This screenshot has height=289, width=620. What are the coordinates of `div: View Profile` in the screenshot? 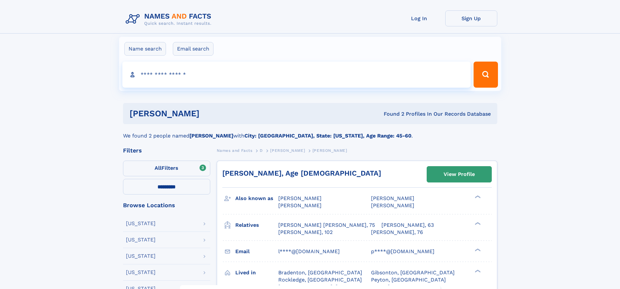 It's located at (459, 174).